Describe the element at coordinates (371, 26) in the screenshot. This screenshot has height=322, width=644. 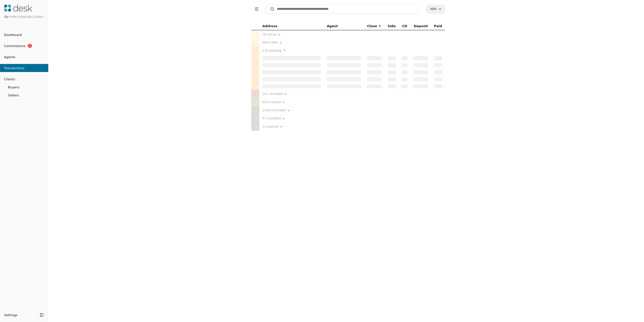
I see `span: Close` at that location.